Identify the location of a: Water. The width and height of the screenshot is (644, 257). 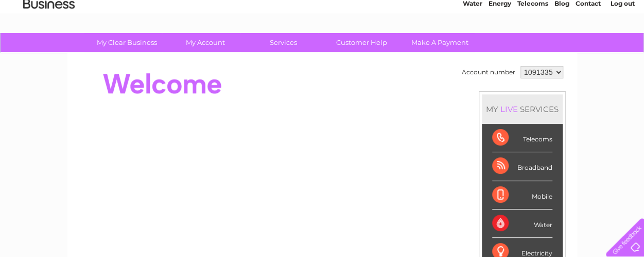
(473, 47).